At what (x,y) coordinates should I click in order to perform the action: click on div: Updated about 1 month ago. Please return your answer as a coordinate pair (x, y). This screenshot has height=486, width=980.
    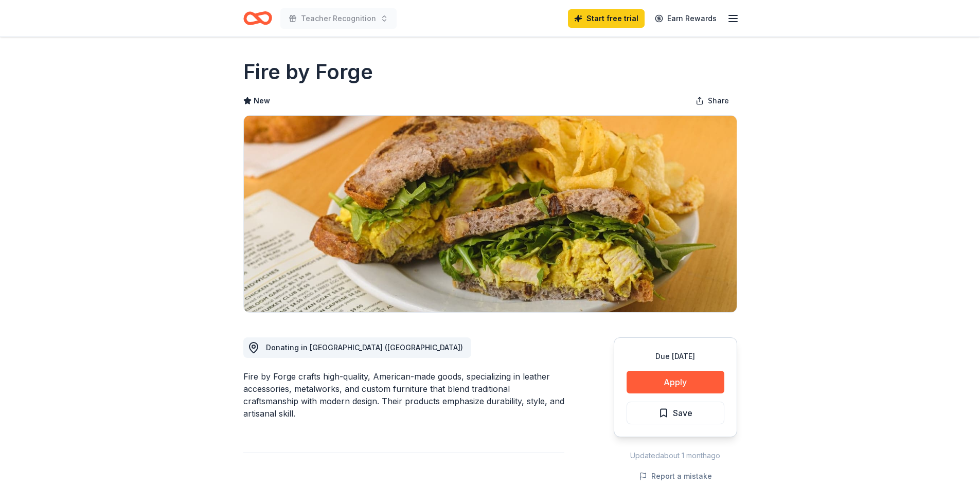
    Looking at the image, I should click on (675, 456).